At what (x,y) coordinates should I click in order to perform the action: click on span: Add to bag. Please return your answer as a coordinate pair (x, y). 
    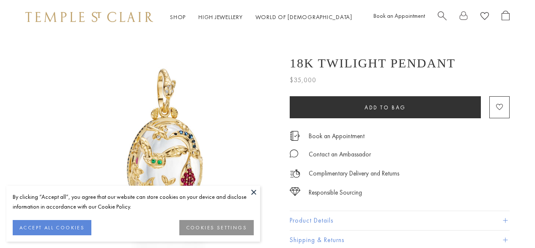
    Looking at the image, I should click on (386, 107).